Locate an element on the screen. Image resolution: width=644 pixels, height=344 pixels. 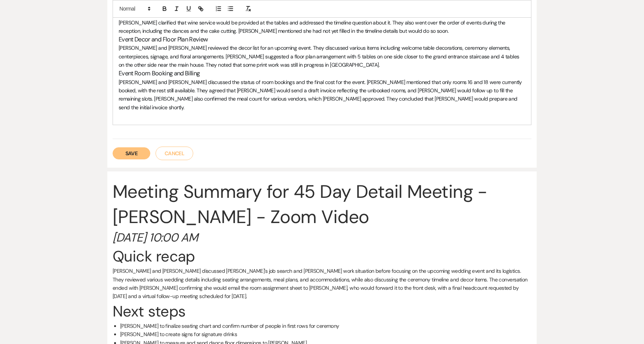
button: Save is located at coordinates (132, 153).